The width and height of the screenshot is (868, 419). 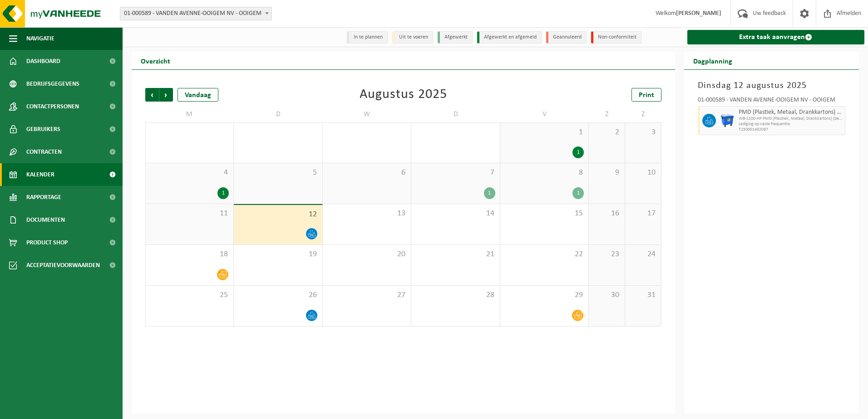 What do you see at coordinates (47, 243) in the screenshot?
I see `span: Product Shop` at bounding box center [47, 243].